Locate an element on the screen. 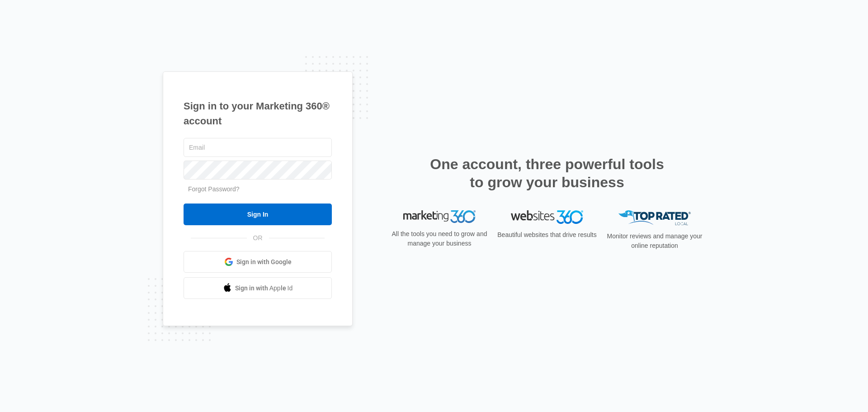  h2: One account, three powerful tools to grow your business is located at coordinates (547, 173).